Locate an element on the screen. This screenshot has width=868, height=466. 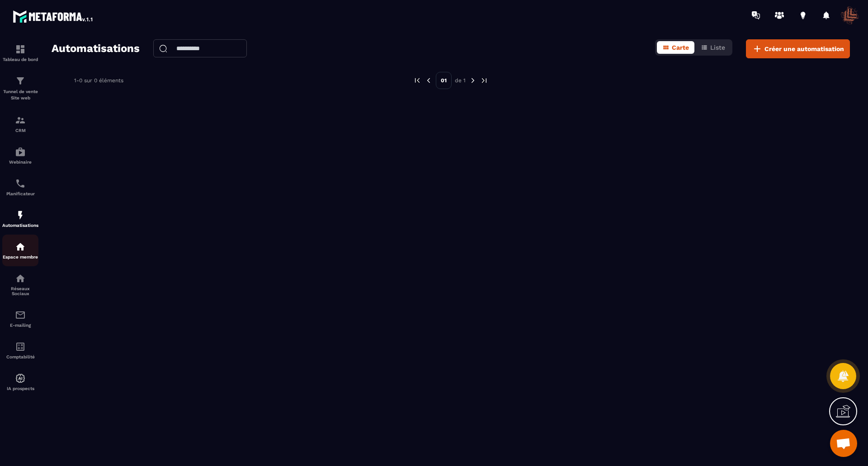
p: Comptabilité is located at coordinates (20, 357).